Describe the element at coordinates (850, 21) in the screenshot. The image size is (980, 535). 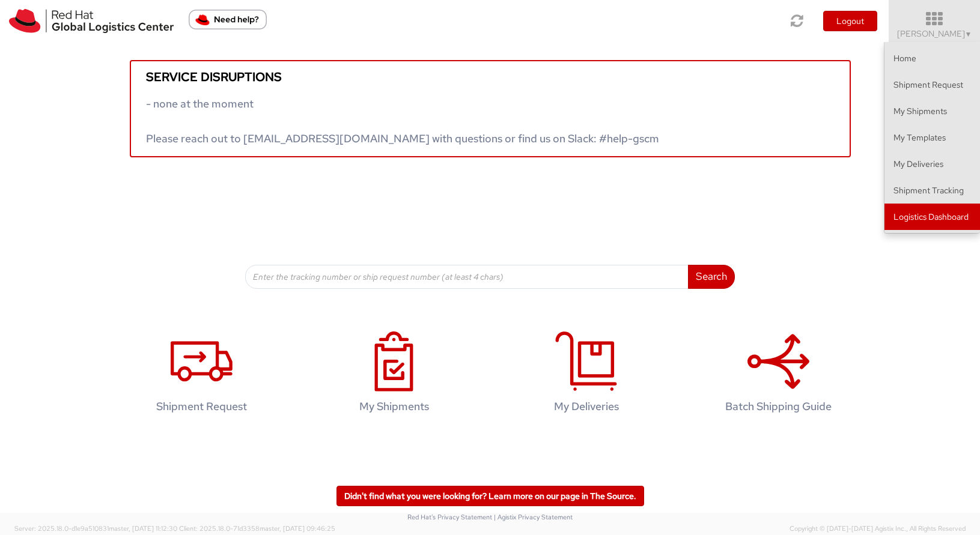
I see `button: Logout` at that location.